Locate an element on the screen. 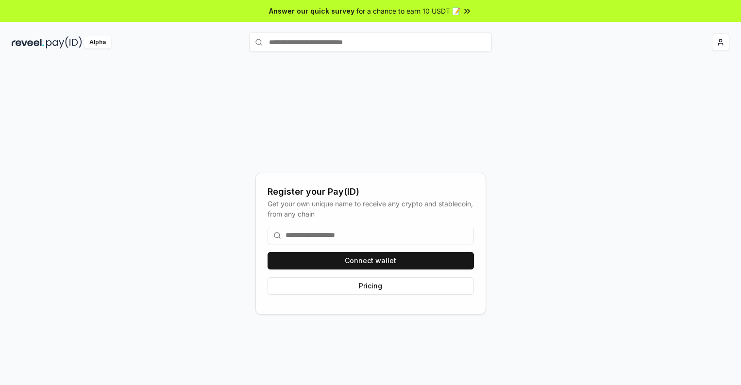 Image resolution: width=741 pixels, height=385 pixels. button: Pricing is located at coordinates (370, 286).